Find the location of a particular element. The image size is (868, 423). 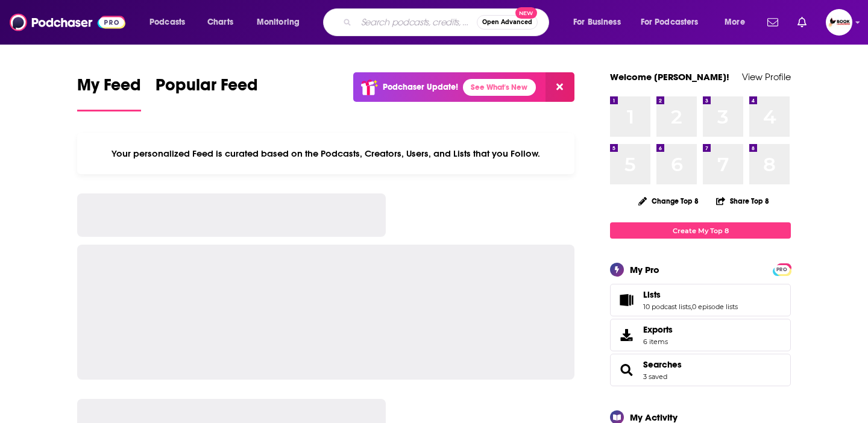

a: Create My Top 8 is located at coordinates (700, 231).